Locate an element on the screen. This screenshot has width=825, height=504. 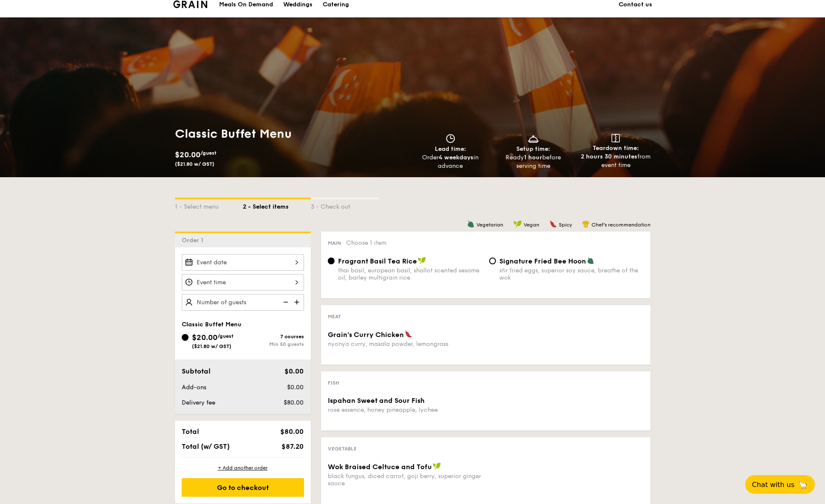
div: 2 - Select items is located at coordinates (277, 205).